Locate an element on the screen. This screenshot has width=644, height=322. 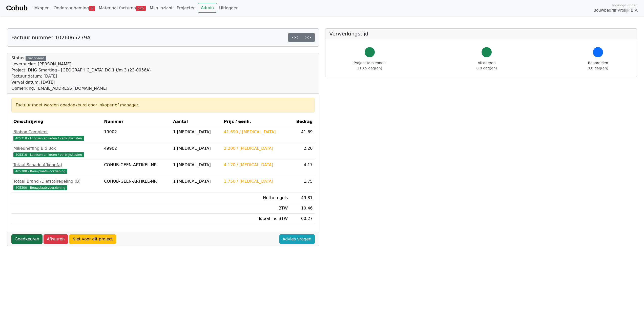
div: Factuur moet worden goedgekeurd door inkoper of manager. is located at coordinates (163, 105).